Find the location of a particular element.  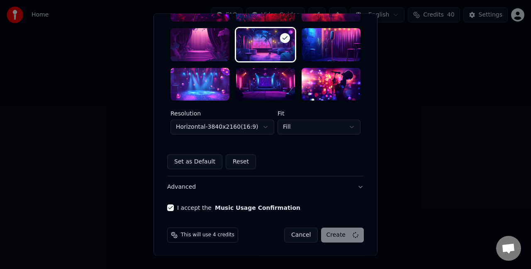

label: I accept the is located at coordinates (238, 209).